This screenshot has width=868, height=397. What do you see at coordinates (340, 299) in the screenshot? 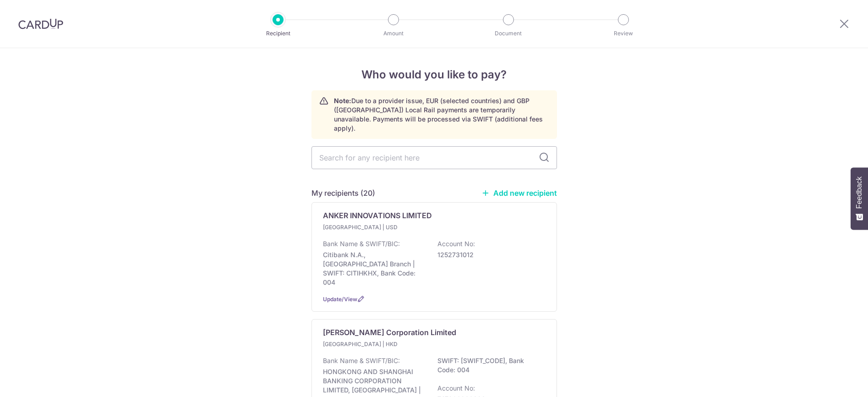
I see `a: Update/View` at bounding box center [340, 299].